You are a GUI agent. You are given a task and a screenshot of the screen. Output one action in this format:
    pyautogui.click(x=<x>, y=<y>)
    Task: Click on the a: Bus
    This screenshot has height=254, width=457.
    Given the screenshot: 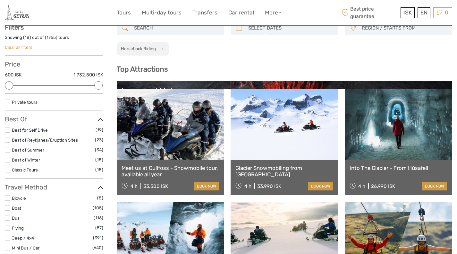 What is the action you would take?
    pyautogui.click(x=16, y=218)
    